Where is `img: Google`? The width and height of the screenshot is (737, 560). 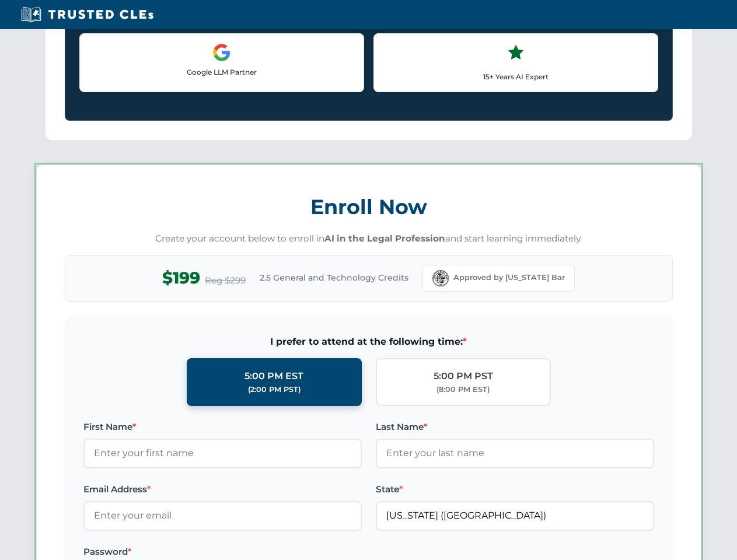 img: Google is located at coordinates (222, 52).